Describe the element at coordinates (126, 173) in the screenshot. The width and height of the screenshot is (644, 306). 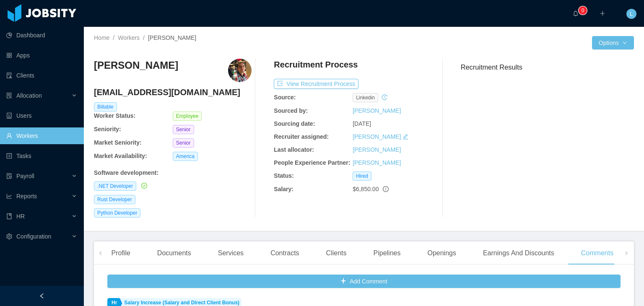
I see `b: Software development :` at that location.